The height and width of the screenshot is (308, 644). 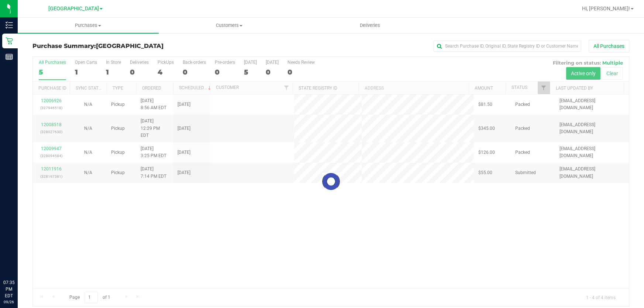 I want to click on input: Search Purchase ID, Original ID, State Registry ID or Customer Name..., so click(x=508, y=46).